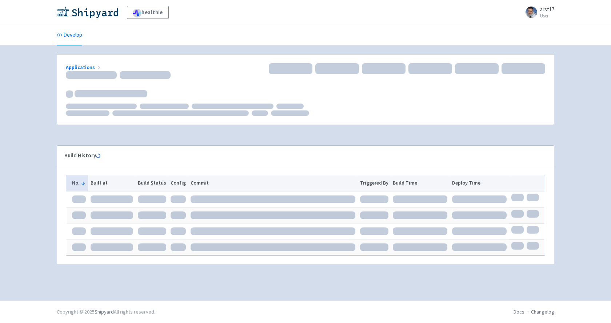 The image size is (611, 323). I want to click on th: Commit, so click(273, 183).